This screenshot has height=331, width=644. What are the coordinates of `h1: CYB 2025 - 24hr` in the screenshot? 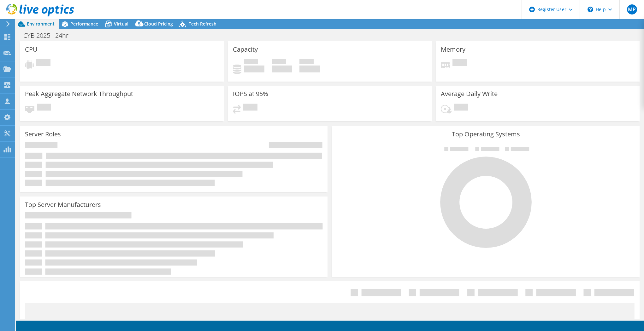 It's located at (49, 36).